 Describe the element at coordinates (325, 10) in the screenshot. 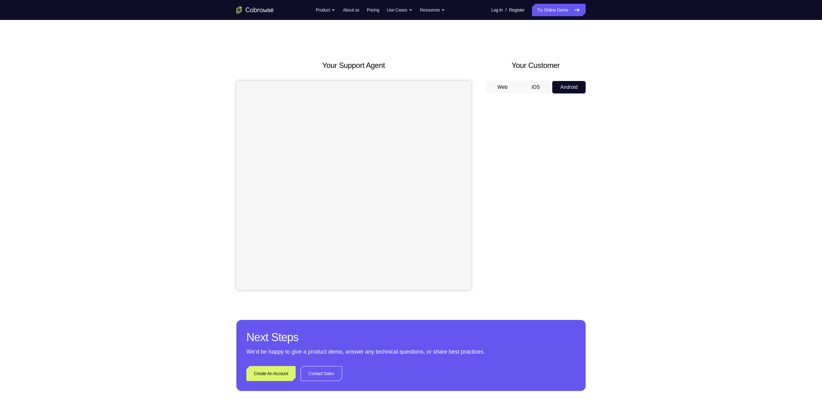

I see `button: Product` at that location.